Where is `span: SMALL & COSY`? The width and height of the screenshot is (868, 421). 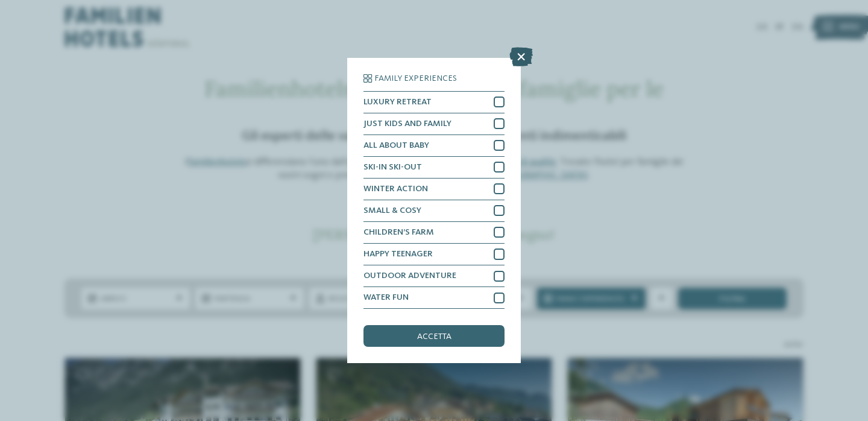
span: SMALL & COSY is located at coordinates (392, 210).